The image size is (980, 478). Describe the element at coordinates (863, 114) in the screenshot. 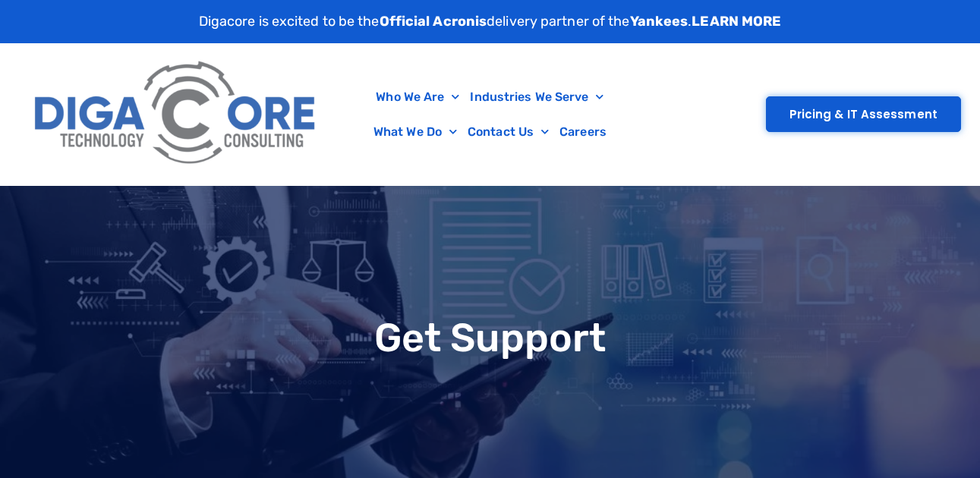

I see `span: Pricing & IT Assessment` at that location.